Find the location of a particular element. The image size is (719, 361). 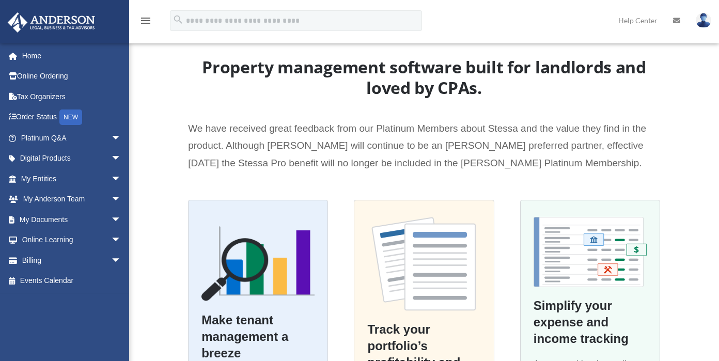

img: special-features is located at coordinates (258, 263).